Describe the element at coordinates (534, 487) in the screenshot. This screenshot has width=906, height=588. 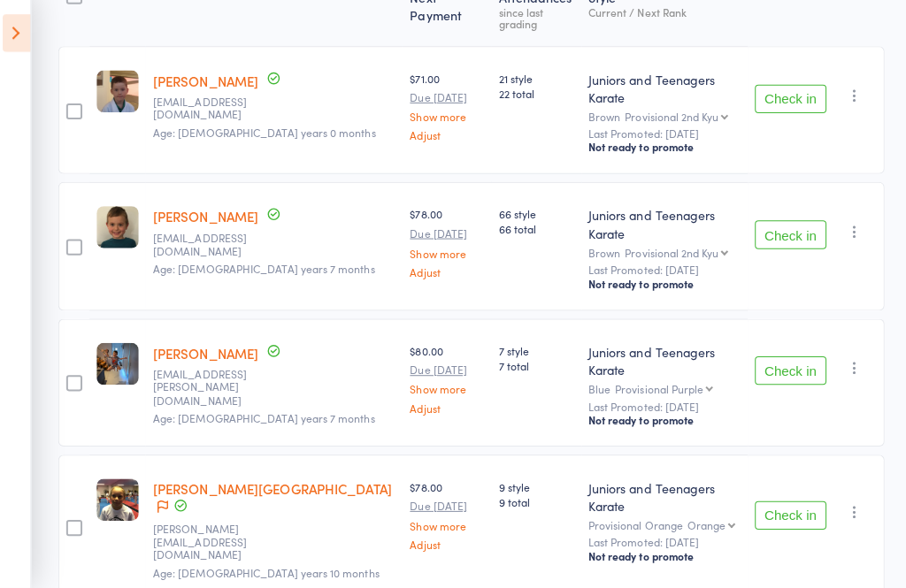
I see `span: 9 style` at that location.